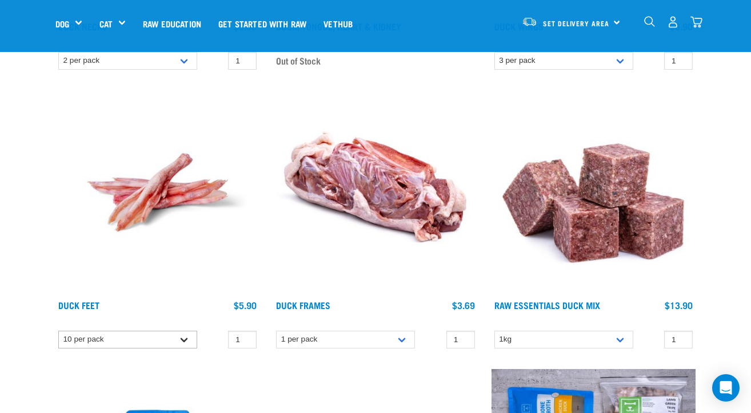  Describe the element at coordinates (529, 22) in the screenshot. I see `img: van-moving.png` at that location.